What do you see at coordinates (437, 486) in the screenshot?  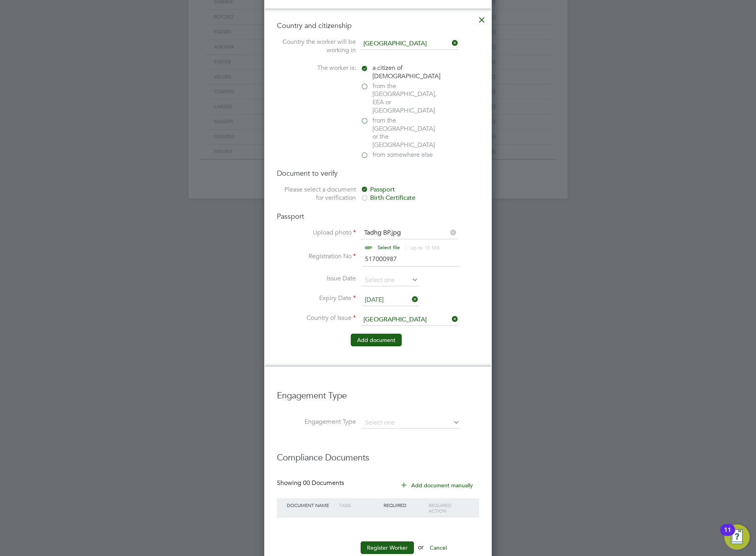 I see `button: Add document manually` at bounding box center [437, 486].